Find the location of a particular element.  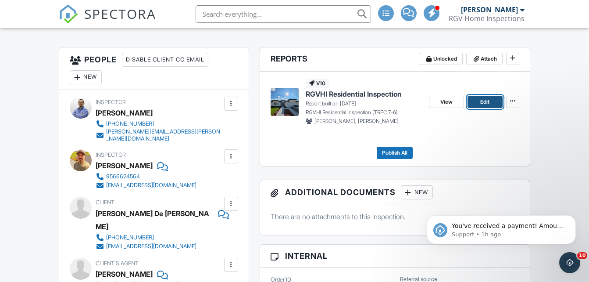

span: 10 is located at coordinates (582, 255).